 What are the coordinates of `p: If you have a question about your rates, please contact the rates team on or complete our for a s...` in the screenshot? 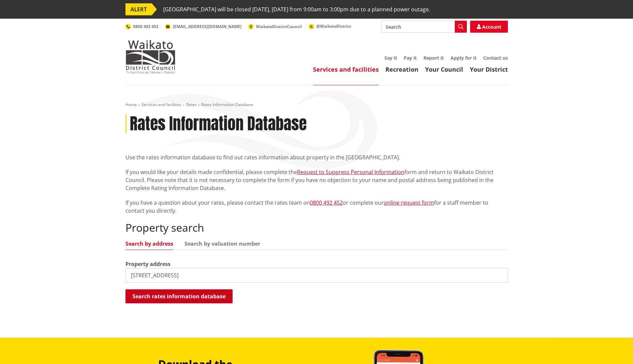 It's located at (316, 207).